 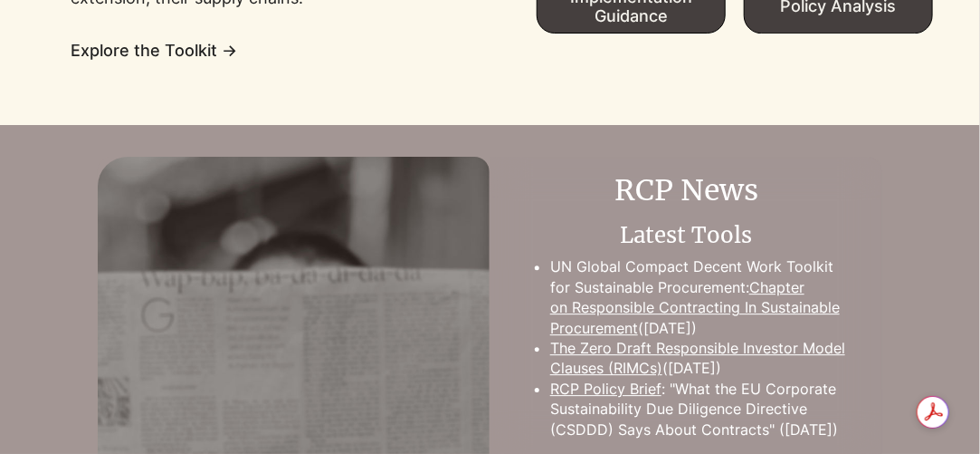 What do you see at coordinates (154, 49) in the screenshot?
I see `span: Explore the Toolkit →` at bounding box center [154, 49].